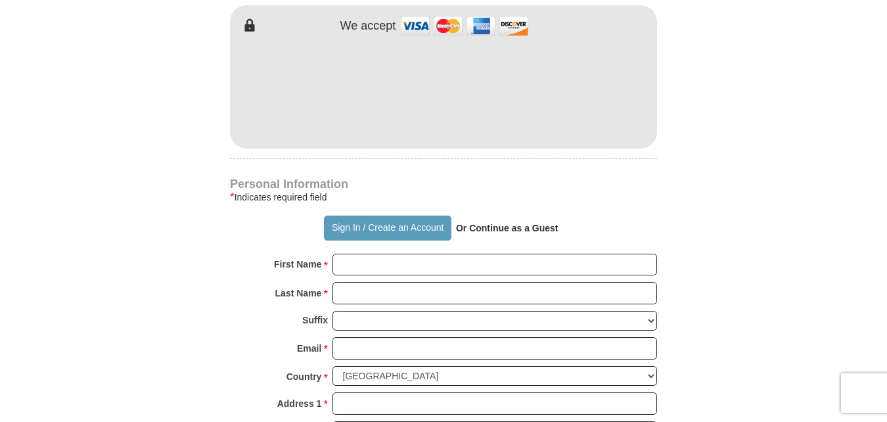 The width and height of the screenshot is (887, 422). What do you see at coordinates (368, 26) in the screenshot?
I see `h4: We accept` at bounding box center [368, 26].